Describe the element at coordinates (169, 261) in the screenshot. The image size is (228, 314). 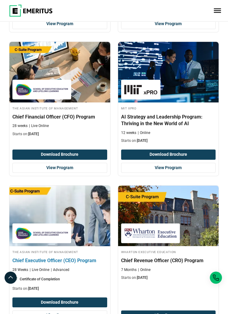
I see `h4: Chief Revenue Officer (CRO) Program` at that location.